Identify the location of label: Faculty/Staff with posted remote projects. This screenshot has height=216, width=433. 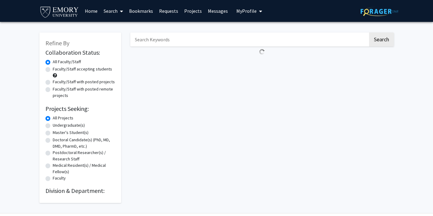
(84, 92).